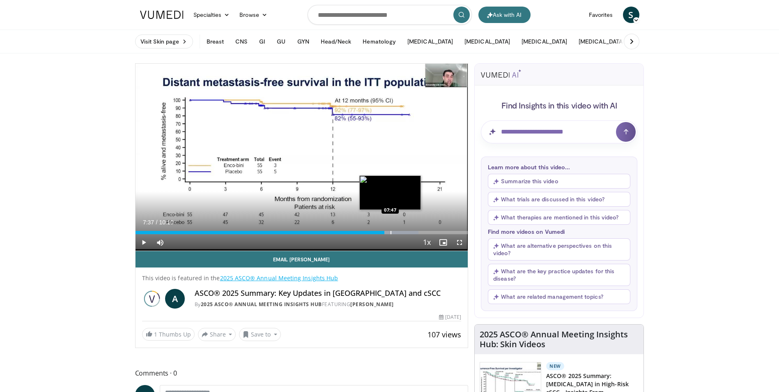 This screenshot has width=779, height=392. Describe the element at coordinates (559, 339) in the screenshot. I see `h4: 2025 ASCO® Annual Meeting Insights Hub: Skin Videos` at that location.